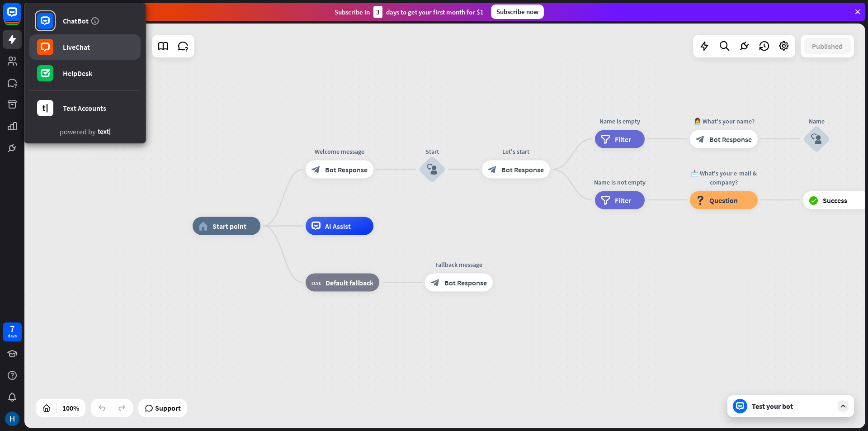 This screenshot has height=431, width=868. Describe the element at coordinates (620, 182) in the screenshot. I see `div: Name is not empty` at that location.